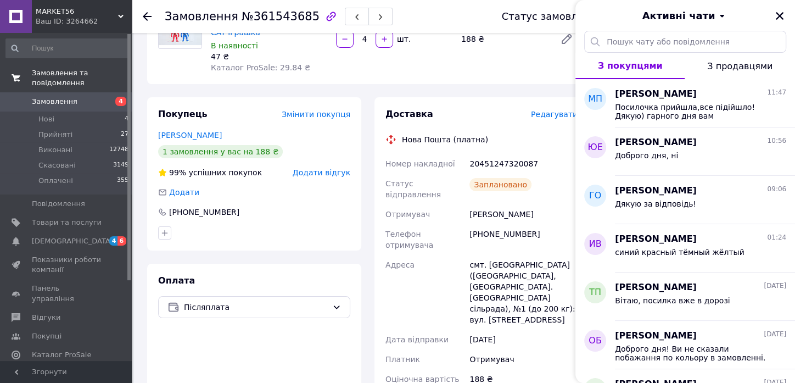  Describe the element at coordinates (595, 244) in the screenshot. I see `span: ИВ` at that location.